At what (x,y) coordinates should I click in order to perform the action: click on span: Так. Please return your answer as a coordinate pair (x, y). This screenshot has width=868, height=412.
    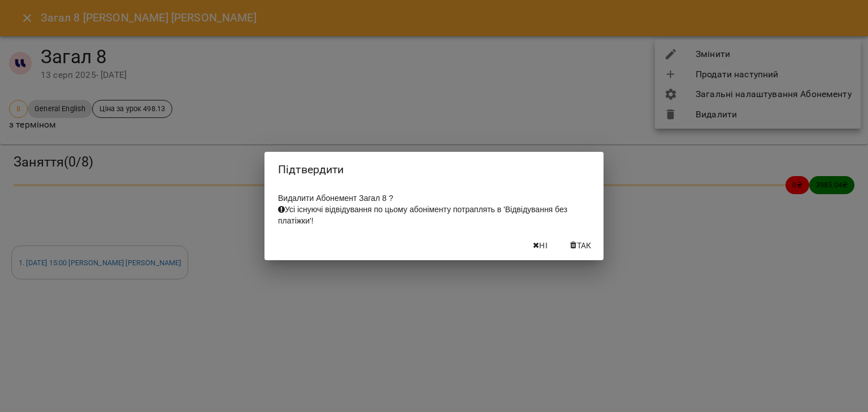
    Looking at the image, I should click on (584, 246).